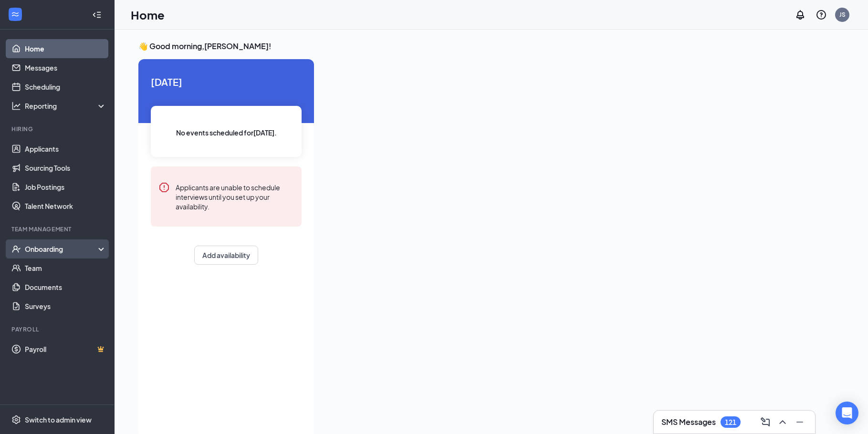  Describe the element at coordinates (842, 15) in the screenshot. I see `div: JS` at that location.